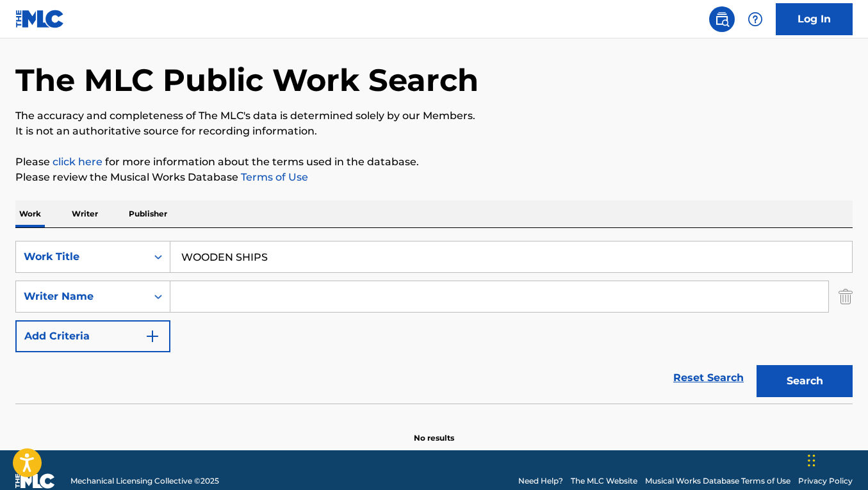 The width and height of the screenshot is (868, 490). Describe the element at coordinates (722, 19) in the screenshot. I see `a: Public Search` at that location.